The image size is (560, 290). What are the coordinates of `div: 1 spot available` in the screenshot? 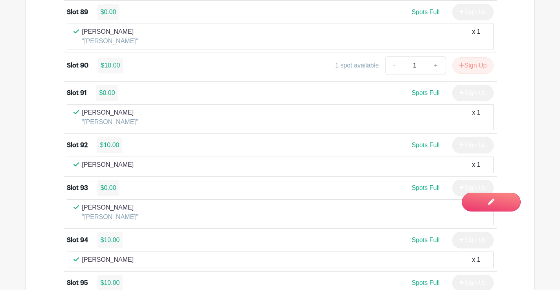 It's located at (357, 66).